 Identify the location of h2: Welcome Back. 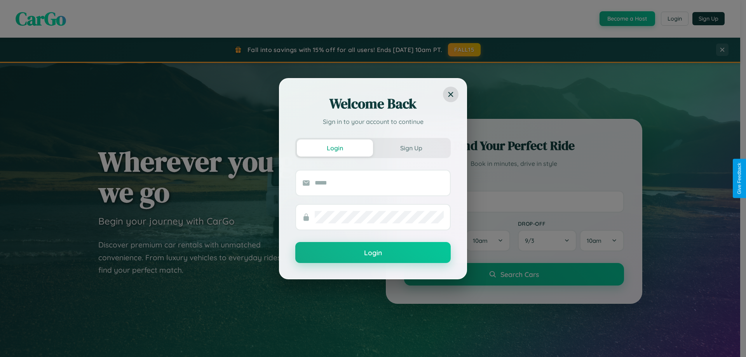
(373, 104).